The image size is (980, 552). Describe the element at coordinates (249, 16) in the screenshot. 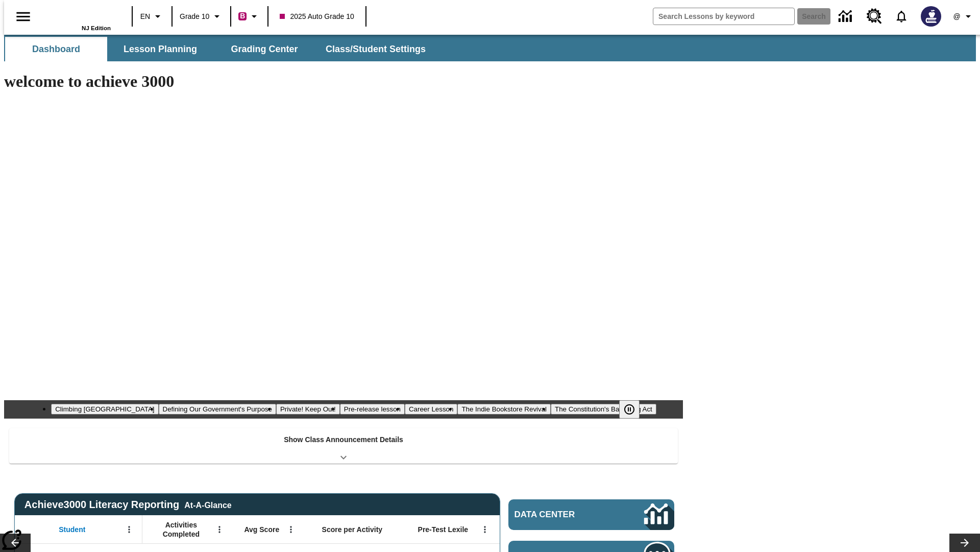

I see `button: Boost Class color is violet red. Change class color` at that location.